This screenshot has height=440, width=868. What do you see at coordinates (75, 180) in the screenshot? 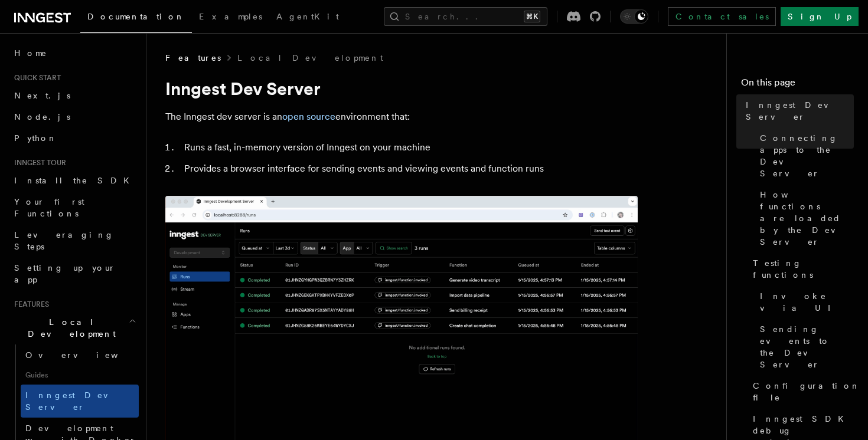
I see `span: Install the SDK` at bounding box center [75, 180].